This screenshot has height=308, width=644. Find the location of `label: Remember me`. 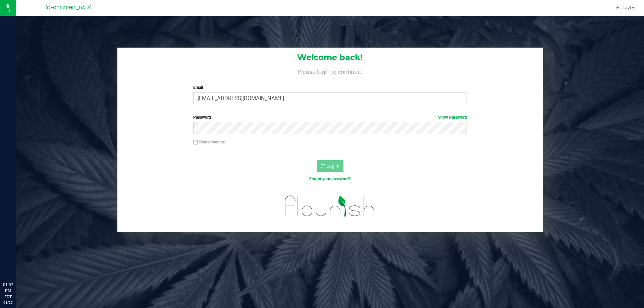

label: Remember me is located at coordinates (208, 143).